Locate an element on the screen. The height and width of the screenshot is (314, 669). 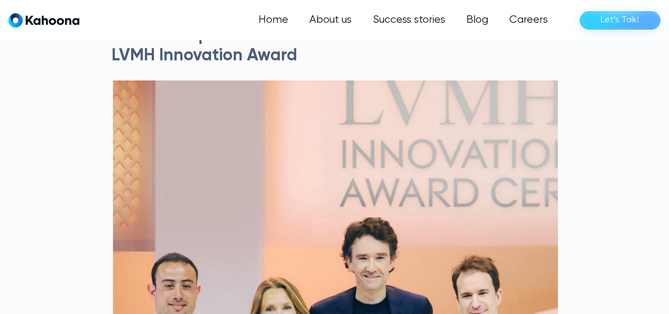
div: Let’s Talk! is located at coordinates (620, 20).